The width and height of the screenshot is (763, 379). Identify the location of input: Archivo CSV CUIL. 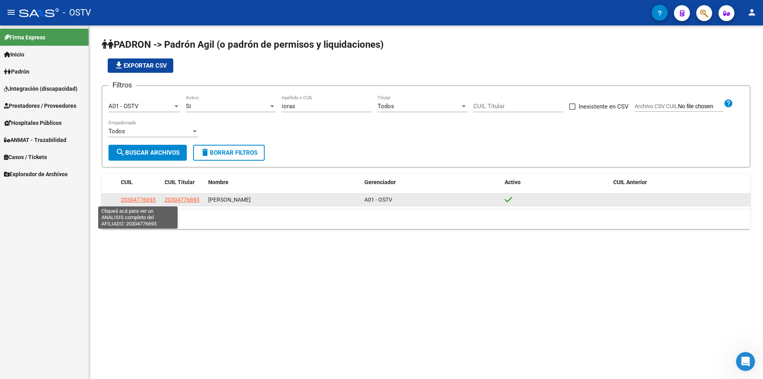
(701, 107).